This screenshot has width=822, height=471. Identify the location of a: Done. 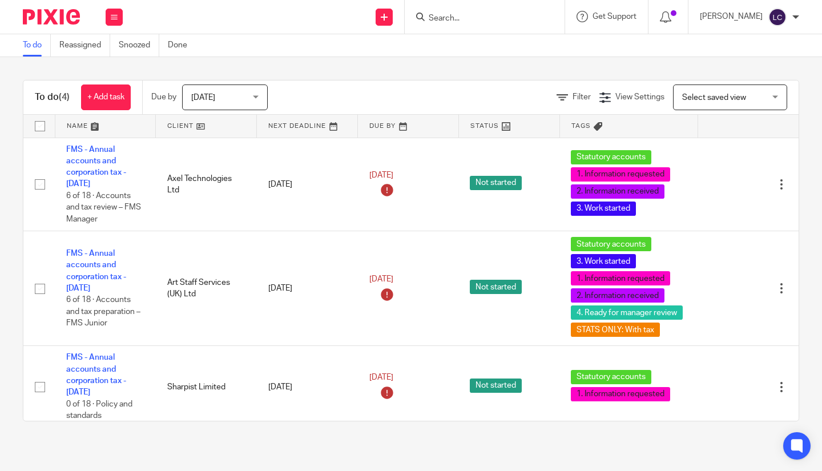
(182, 45).